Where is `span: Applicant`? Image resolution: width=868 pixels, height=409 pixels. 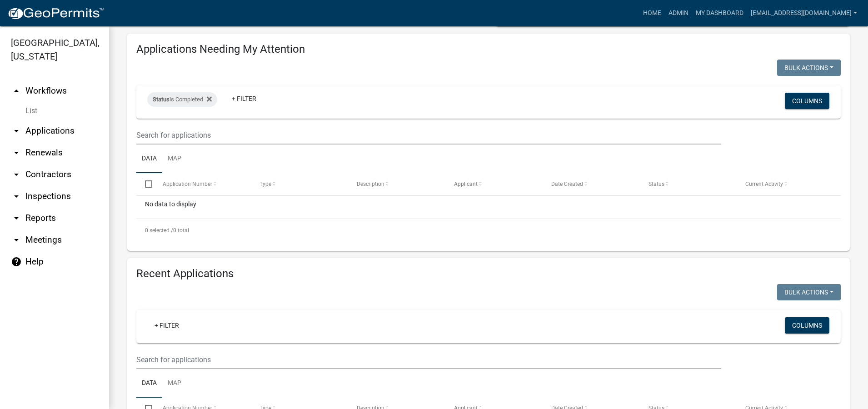
span: Applicant is located at coordinates (466, 184).